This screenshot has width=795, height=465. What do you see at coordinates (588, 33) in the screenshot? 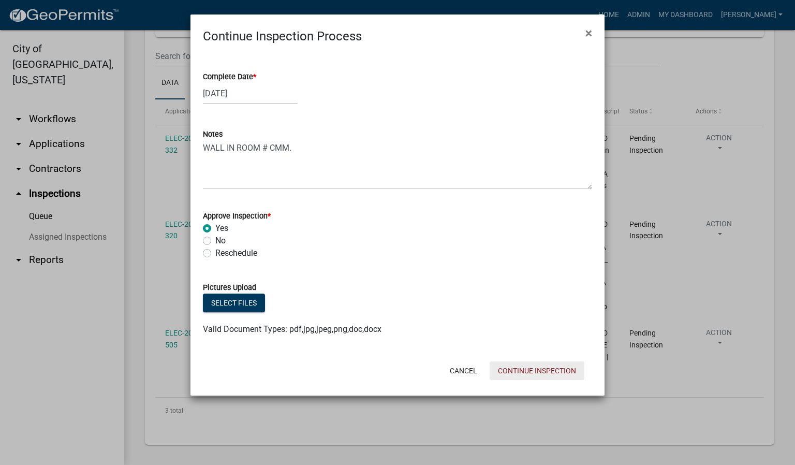
I see `button: Close` at bounding box center [588, 33].